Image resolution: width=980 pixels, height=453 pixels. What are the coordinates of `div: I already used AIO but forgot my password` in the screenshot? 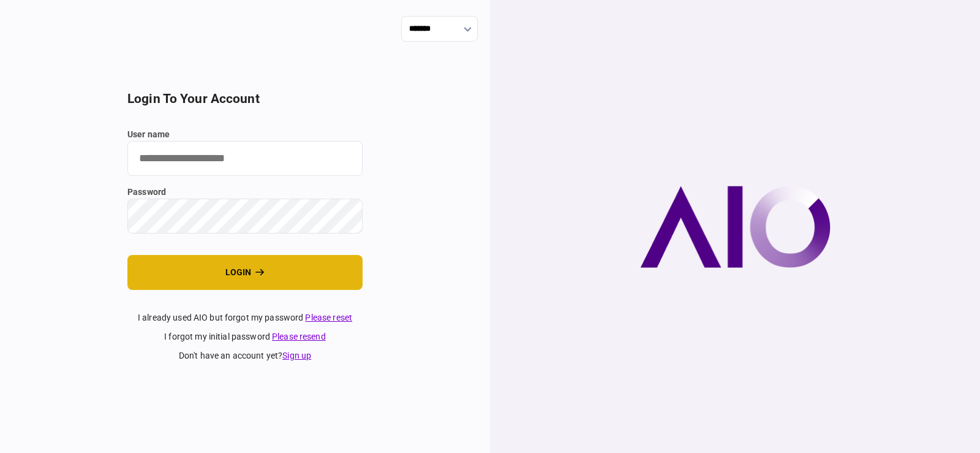 It's located at (245, 318).